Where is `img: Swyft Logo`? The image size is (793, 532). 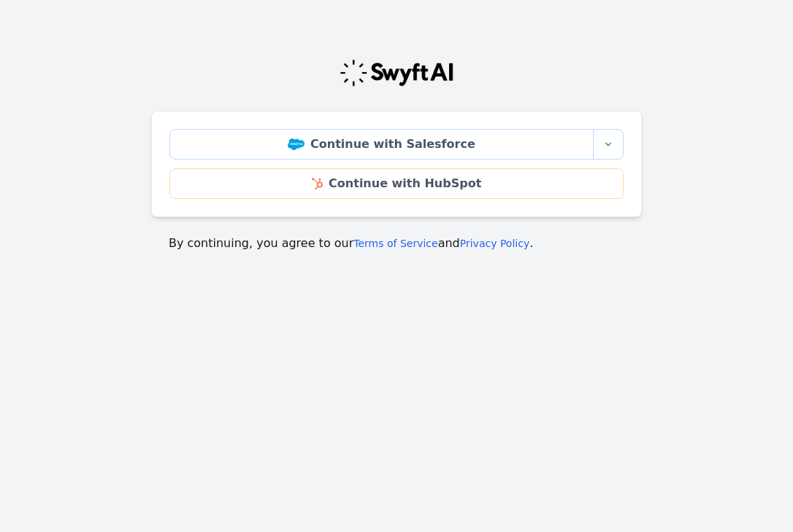
img: Swyft Logo is located at coordinates (396, 73).